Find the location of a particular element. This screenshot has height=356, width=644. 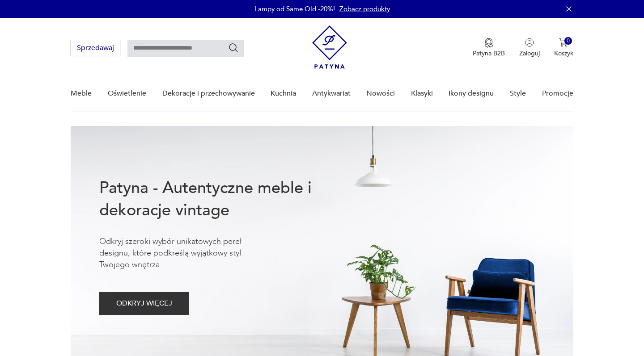

a: Promocje is located at coordinates (558, 93).